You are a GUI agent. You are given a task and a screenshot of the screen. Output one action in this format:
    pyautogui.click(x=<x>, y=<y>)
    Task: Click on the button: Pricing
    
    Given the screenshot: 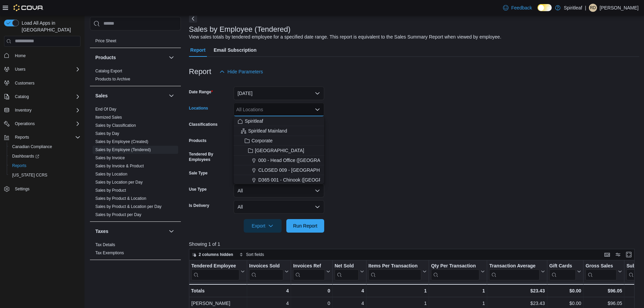 What is the action you would take?
    pyautogui.click(x=172, y=27)
    